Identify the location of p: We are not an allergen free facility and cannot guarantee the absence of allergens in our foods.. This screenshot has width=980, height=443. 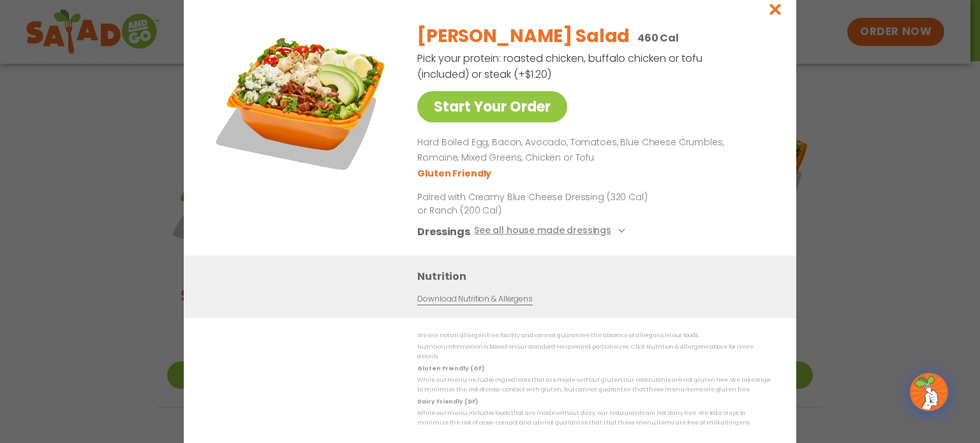
(594, 336).